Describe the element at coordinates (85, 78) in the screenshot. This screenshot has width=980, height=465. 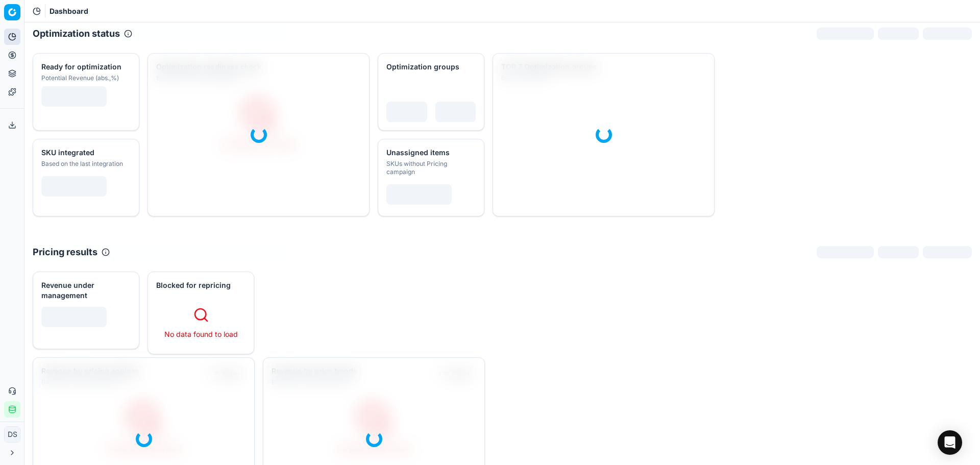
I see `div: Potential Revenue (abs.,%)` at that location.